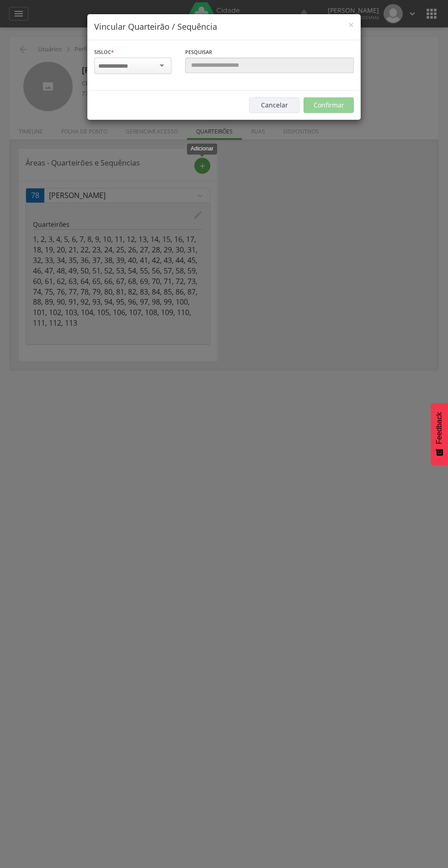 The image size is (448, 868). Describe the element at coordinates (102, 52) in the screenshot. I see `span: Sisloc` at that location.